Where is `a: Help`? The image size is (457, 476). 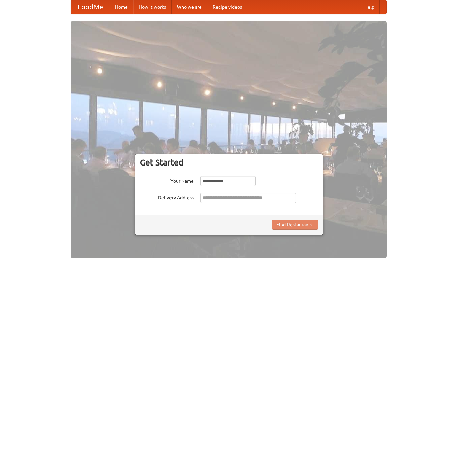
a: Help is located at coordinates (369, 7).